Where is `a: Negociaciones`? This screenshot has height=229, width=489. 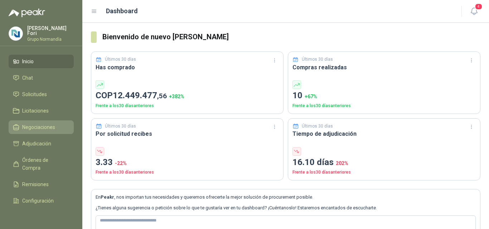
a: Negociaciones is located at coordinates (41, 127).